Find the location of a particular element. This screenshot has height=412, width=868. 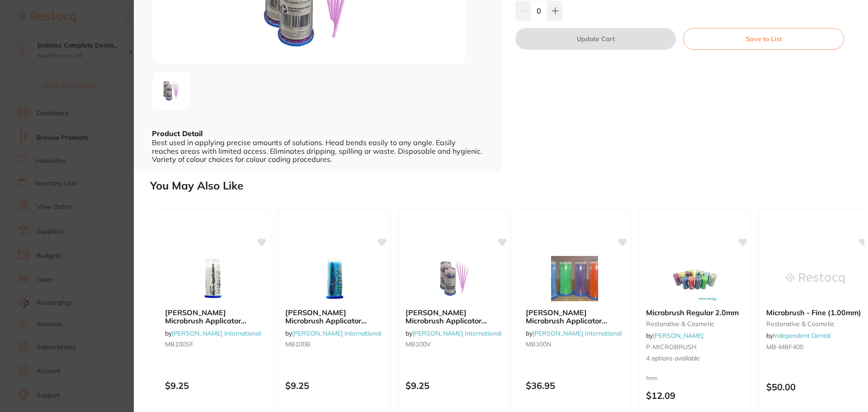

small: MB-MBF400 is located at coordinates (815, 347).